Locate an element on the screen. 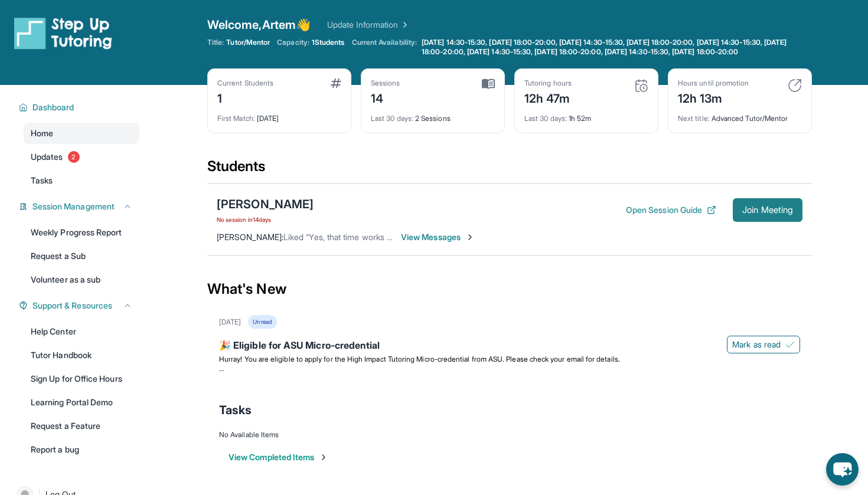  a: Update Information is located at coordinates (369, 25).